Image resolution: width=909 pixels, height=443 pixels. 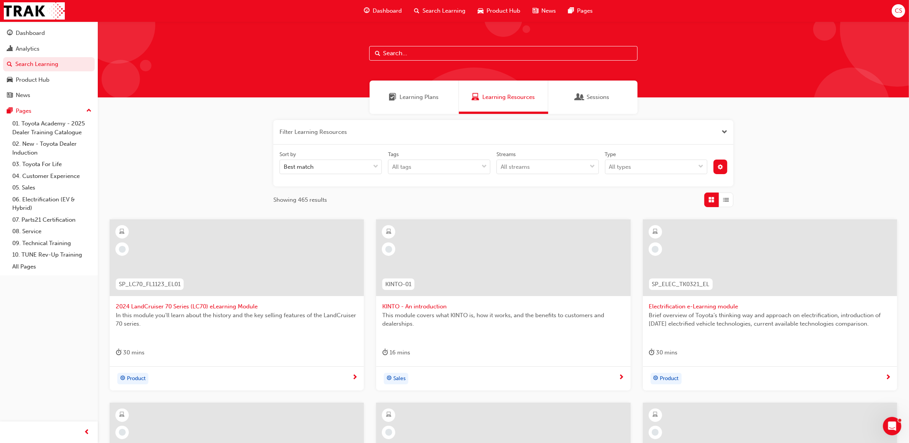 I want to click on span: Product Hub, so click(x=503, y=11).